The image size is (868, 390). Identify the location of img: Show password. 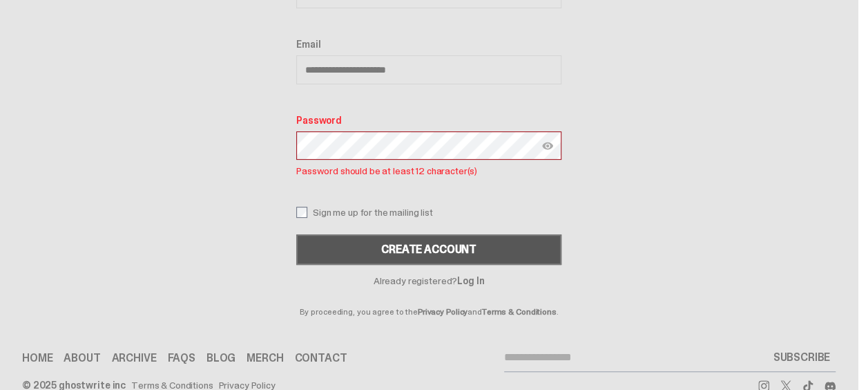
(547, 146).